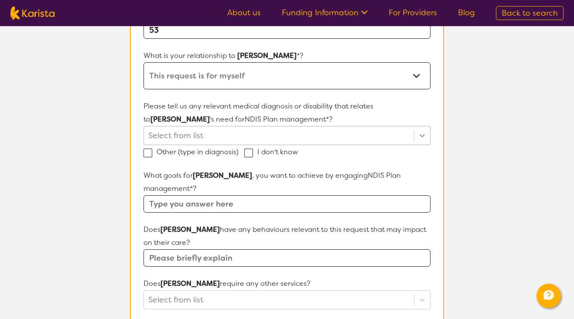 The image size is (574, 319). Describe the element at coordinates (194, 152) in the screenshot. I see `label: Other (type in diagnosis)` at that location.